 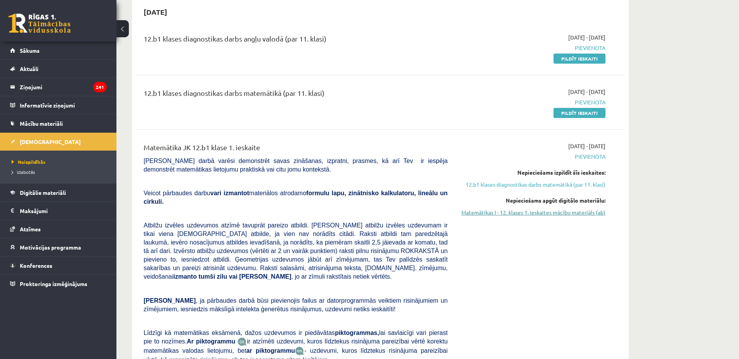 What do you see at coordinates (296, 95) in the screenshot?
I see `div: 12.b1 klases diagnostikas darbs matemātikā (par 11. klasi)` at bounding box center [296, 95].